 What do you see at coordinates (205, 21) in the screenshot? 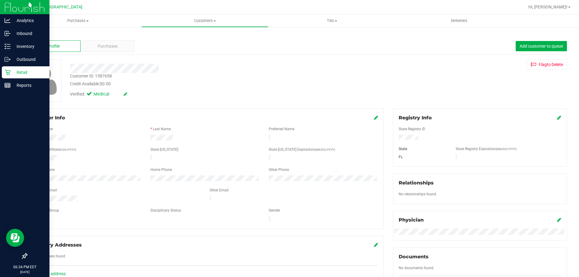
I see `a: Customers` at bounding box center [205, 21].